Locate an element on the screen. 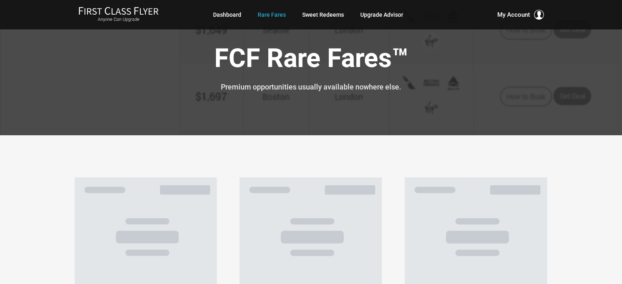  a: Rare Fares is located at coordinates (272, 15).